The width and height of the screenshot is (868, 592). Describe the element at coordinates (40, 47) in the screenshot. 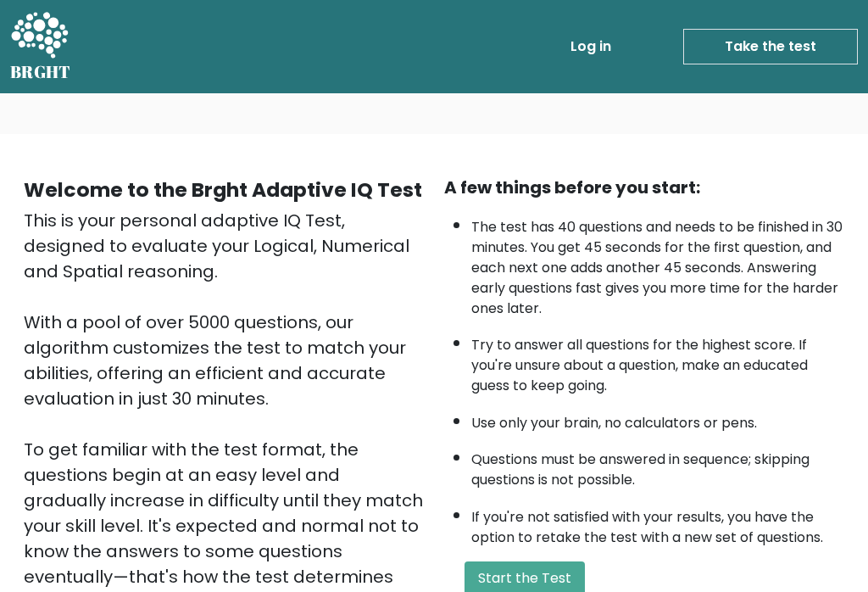

I see `a: BRGHT` at that location.